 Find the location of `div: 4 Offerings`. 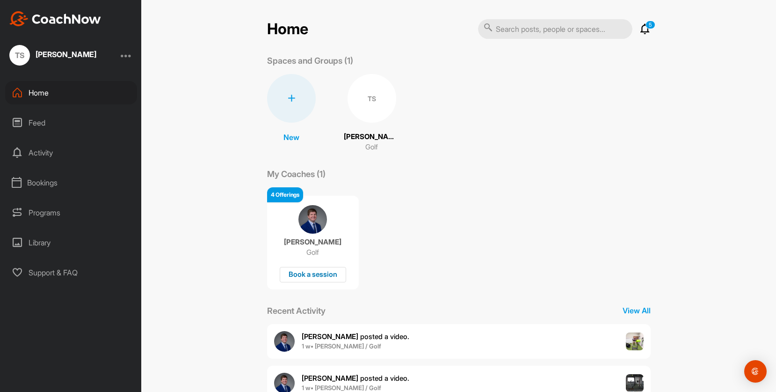

div: 4 Offerings is located at coordinates (285, 195).